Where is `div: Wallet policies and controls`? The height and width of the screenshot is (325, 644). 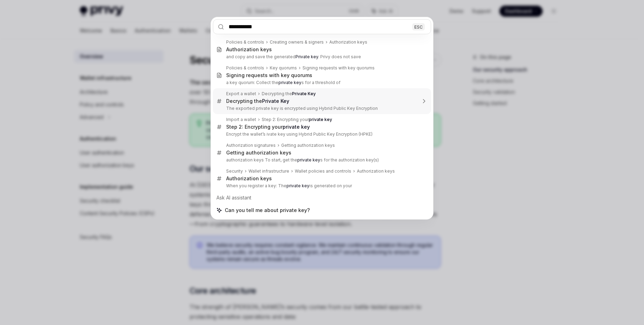
div: Wallet policies and controls is located at coordinates (323, 171).